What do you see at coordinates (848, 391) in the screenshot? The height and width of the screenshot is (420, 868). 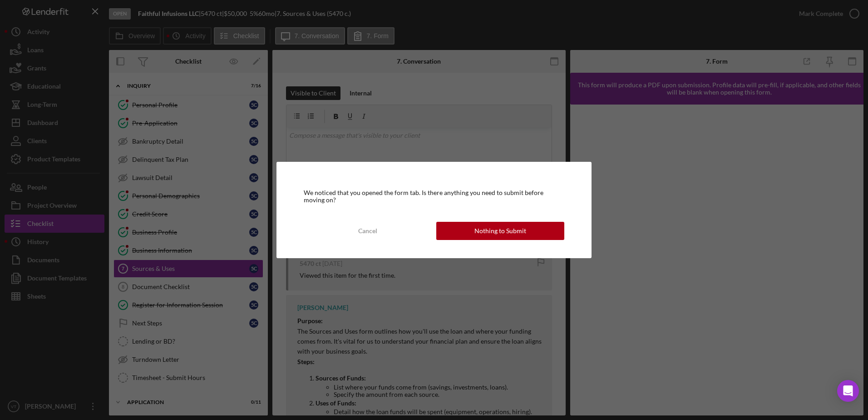 I see `div: Open Intercom Messenger` at bounding box center [848, 391].